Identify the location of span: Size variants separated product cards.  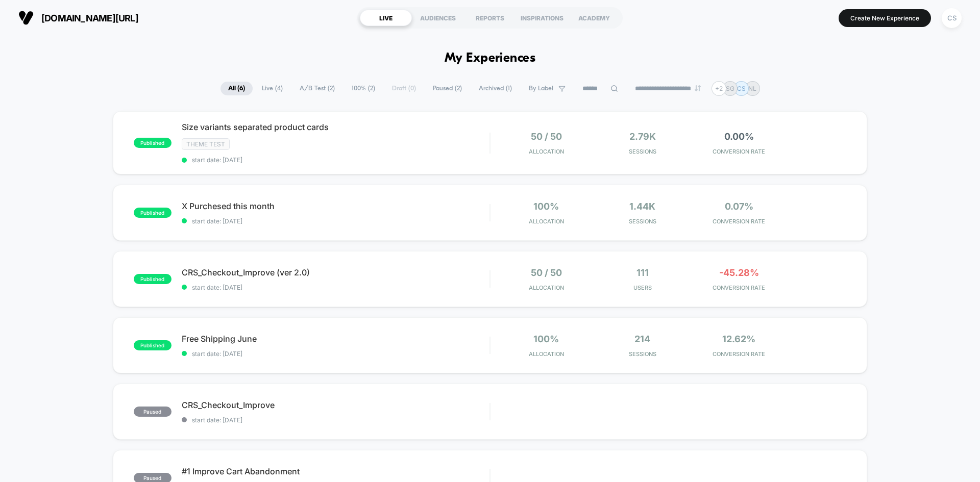
(335, 127).